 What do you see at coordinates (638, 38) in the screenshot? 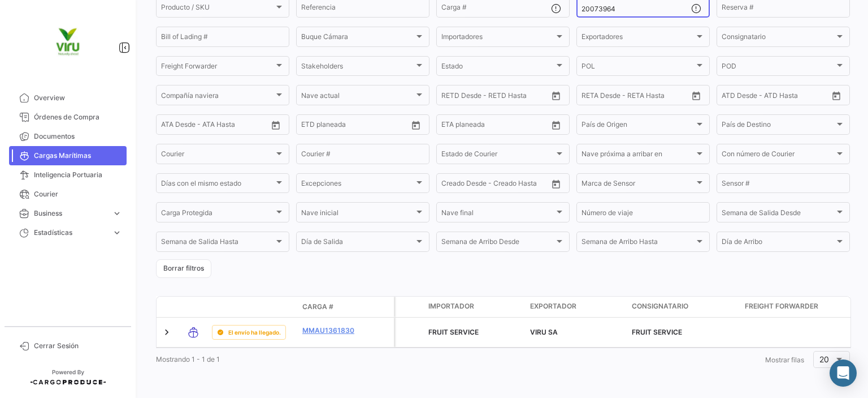
I see `span: Exportadores` at bounding box center [638, 38].